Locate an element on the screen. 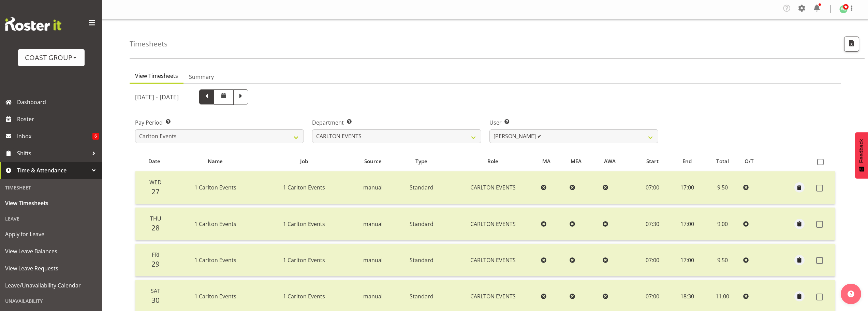  span: Sat is located at coordinates (155, 291).